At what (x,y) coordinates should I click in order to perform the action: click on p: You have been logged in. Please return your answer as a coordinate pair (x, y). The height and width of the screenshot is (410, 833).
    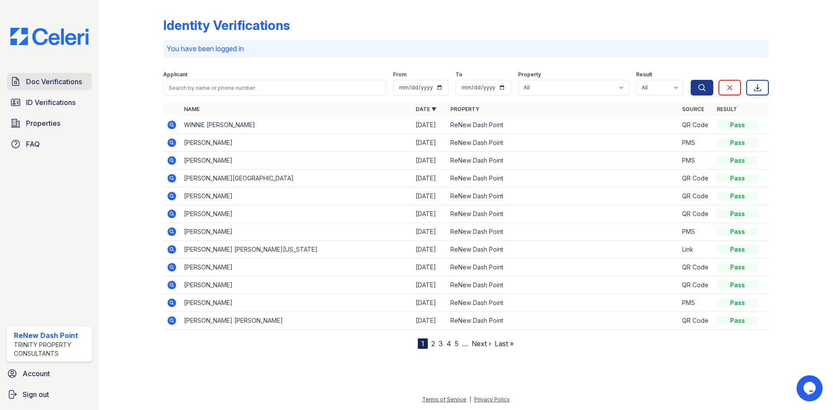
    Looking at the image, I should click on (466, 49).